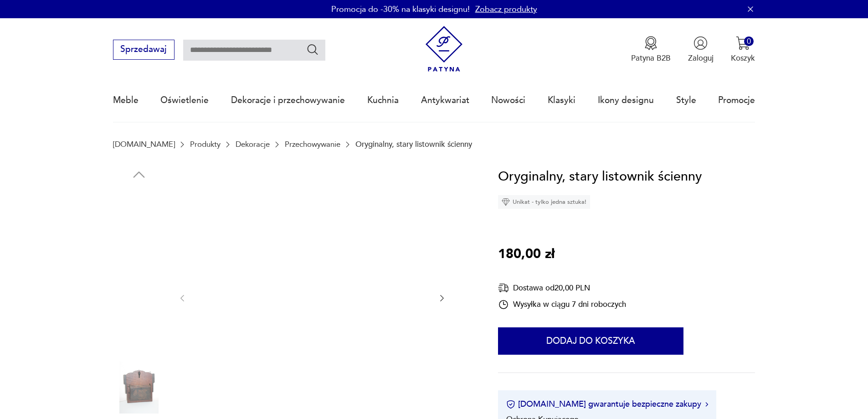 Image resolution: width=868 pixels, height=419 pixels. Describe the element at coordinates (126, 100) in the screenshot. I see `a: Meble` at that location.